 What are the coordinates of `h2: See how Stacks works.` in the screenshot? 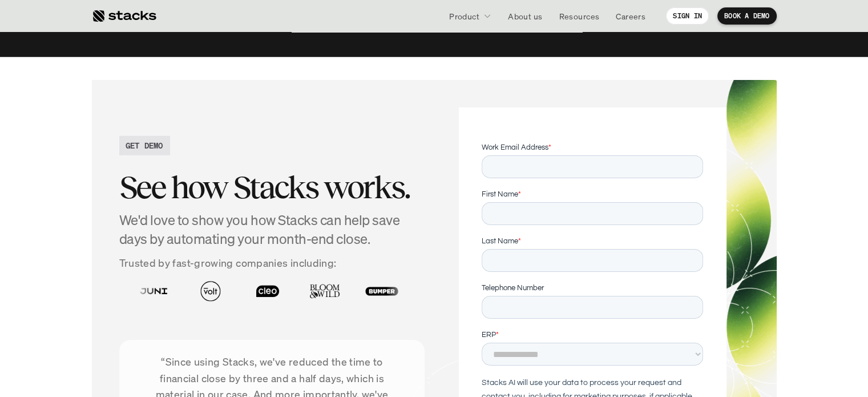 It's located at (273, 187).